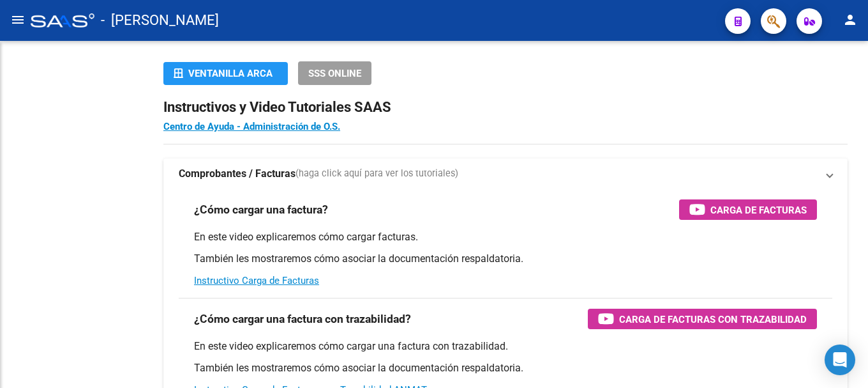  Describe the element at coordinates (748, 209) in the screenshot. I see `button: Carga de Facturas` at that location.